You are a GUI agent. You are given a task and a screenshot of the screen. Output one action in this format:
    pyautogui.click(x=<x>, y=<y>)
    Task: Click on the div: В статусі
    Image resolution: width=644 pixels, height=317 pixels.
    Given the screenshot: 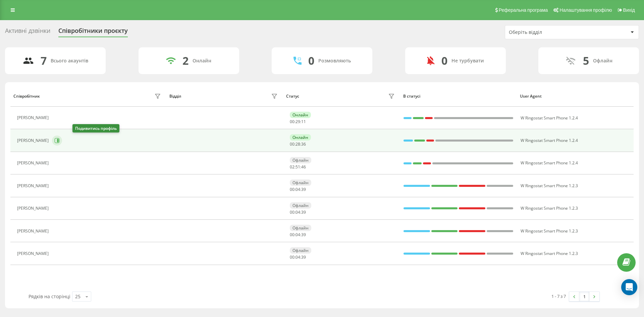 What is the action you would take?
    pyautogui.click(x=459, y=96)
    